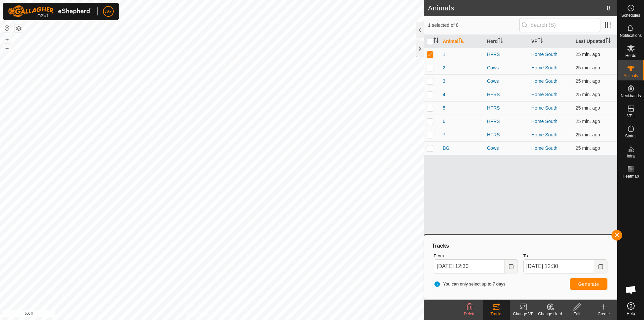 The height and width of the screenshot is (320, 644). What do you see at coordinates (589, 284) in the screenshot?
I see `button: Generate` at bounding box center [589, 284].